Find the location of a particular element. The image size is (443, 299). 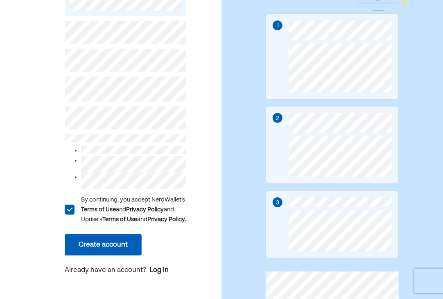

div: L is located at coordinates (69, 210).